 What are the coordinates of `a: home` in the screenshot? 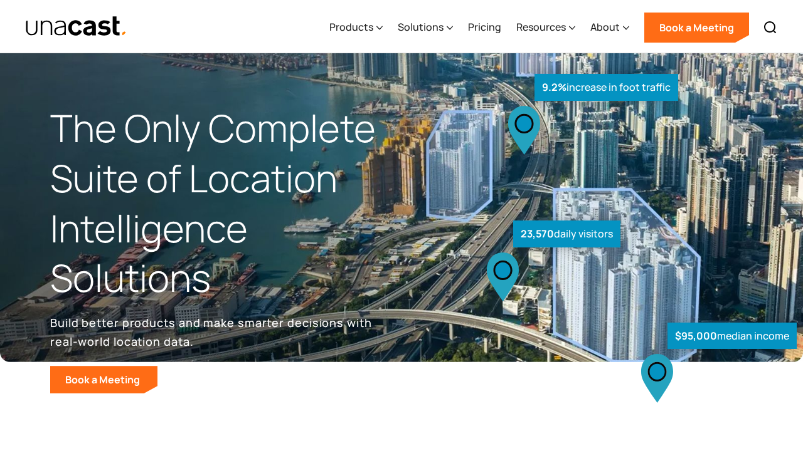 It's located at (76, 26).